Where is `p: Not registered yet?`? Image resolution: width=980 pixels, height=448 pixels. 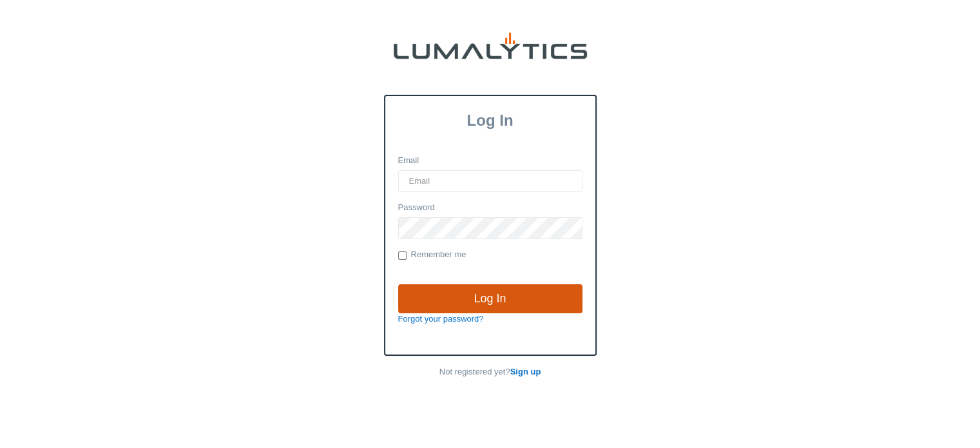 p: Not registered yet? is located at coordinates (490, 371).